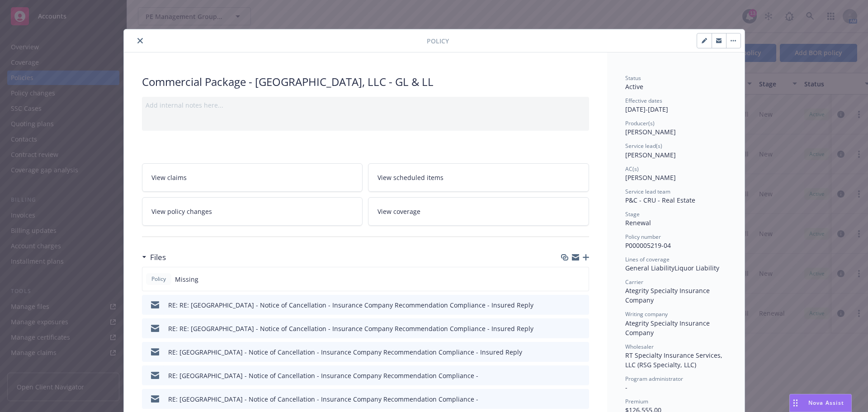 The height and width of the screenshot is (412, 868). I want to click on span: Service lead team, so click(648, 191).